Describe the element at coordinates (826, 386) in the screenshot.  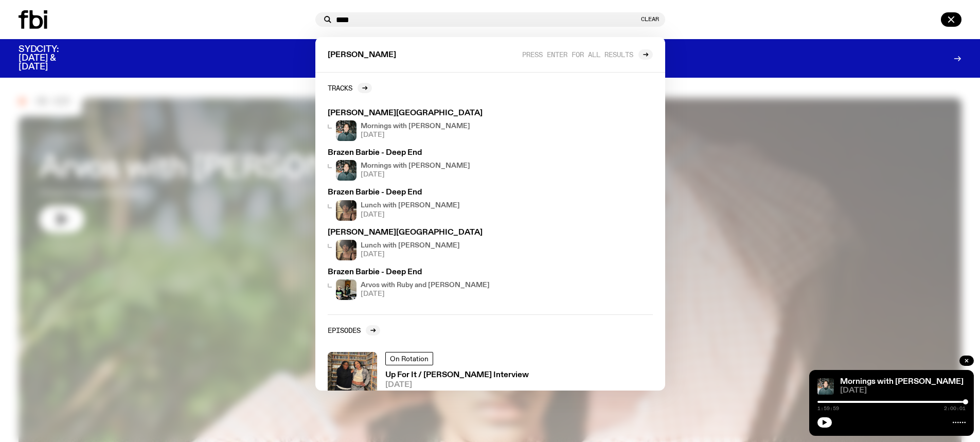
I see `a: Radio presenter Ben Hansen sits in front of a wall of photos and an fbi radio sign. Film photo. B...` at that location.